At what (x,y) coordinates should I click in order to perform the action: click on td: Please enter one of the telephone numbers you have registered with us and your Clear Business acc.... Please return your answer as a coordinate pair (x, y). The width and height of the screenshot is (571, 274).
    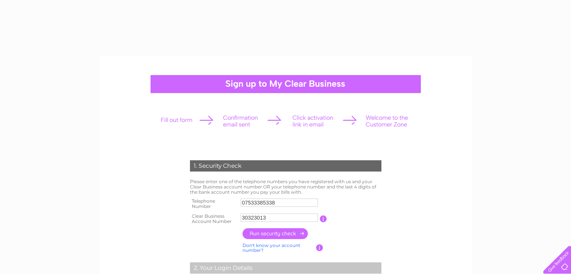
    Looking at the image, I should click on (286, 187).